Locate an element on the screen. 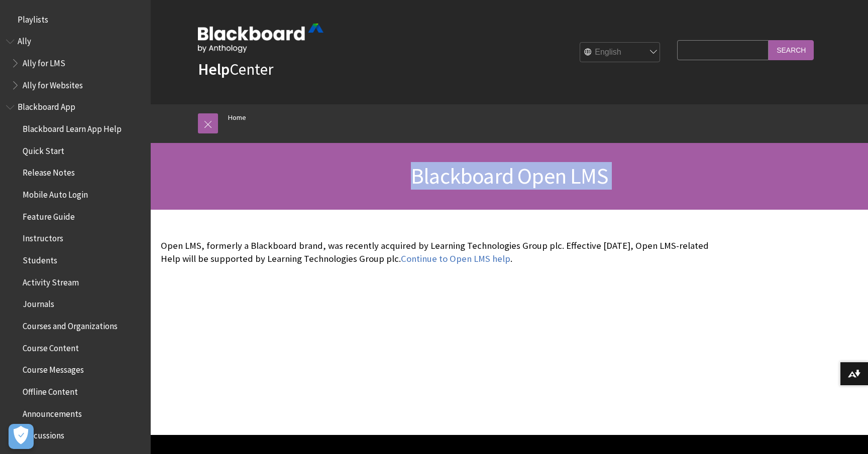 Image resolution: width=868 pixels, height=454 pixels. span: Instructors is located at coordinates (43, 236).